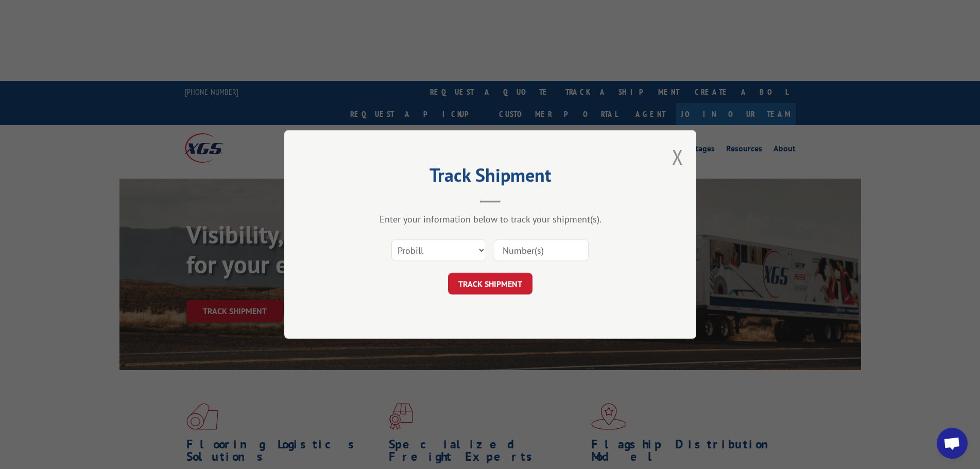 This screenshot has width=980, height=469. Describe the element at coordinates (490, 219) in the screenshot. I see `div: Enter your information below to track your shipment(s).` at that location.